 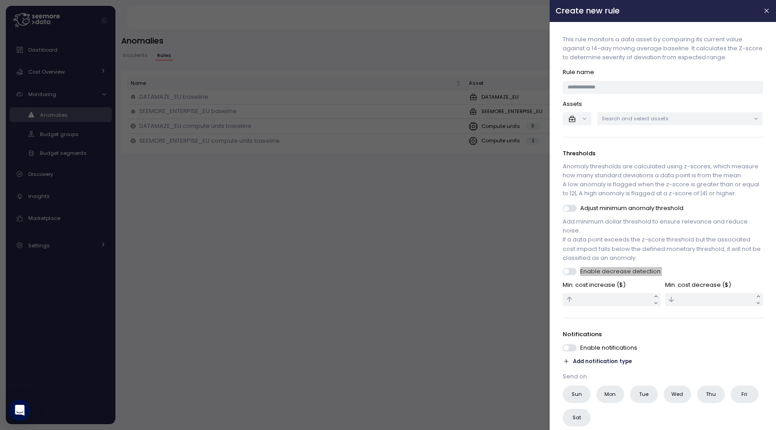 I want to click on p: Min. cost decrease ($), so click(x=714, y=285).